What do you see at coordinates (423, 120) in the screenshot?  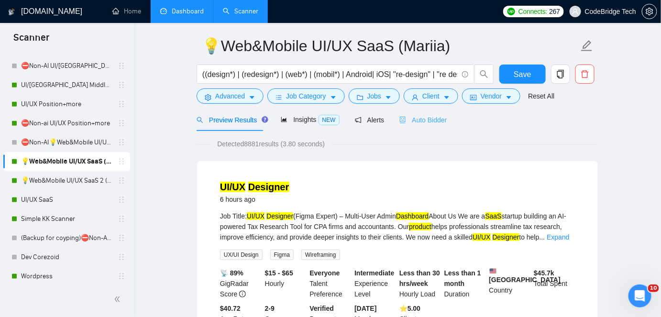 I see `span: Auto Bidder` at bounding box center [423, 120].